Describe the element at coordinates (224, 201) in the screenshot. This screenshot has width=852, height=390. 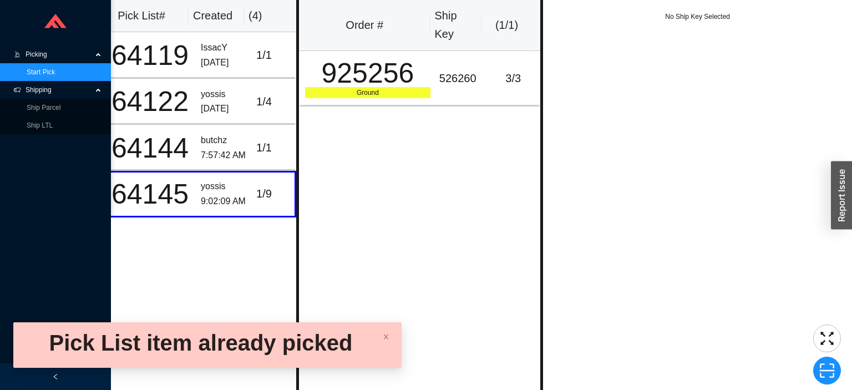
I see `div: 9:02:09 AM` at that location.